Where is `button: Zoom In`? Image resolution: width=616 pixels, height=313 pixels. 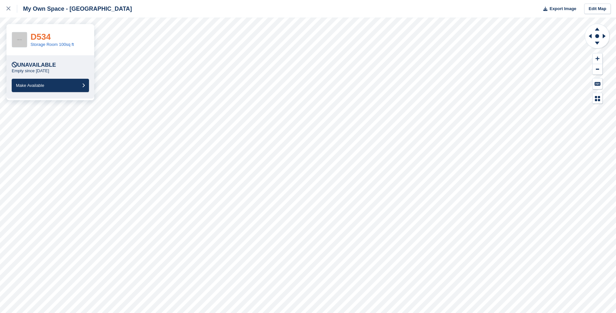
button: Zoom In is located at coordinates (598, 58).